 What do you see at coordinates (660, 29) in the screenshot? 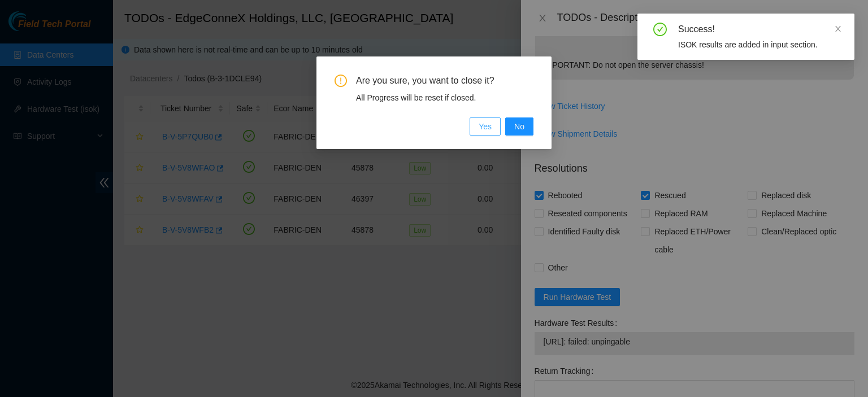
I see `span: check-circle` at bounding box center [660, 29].